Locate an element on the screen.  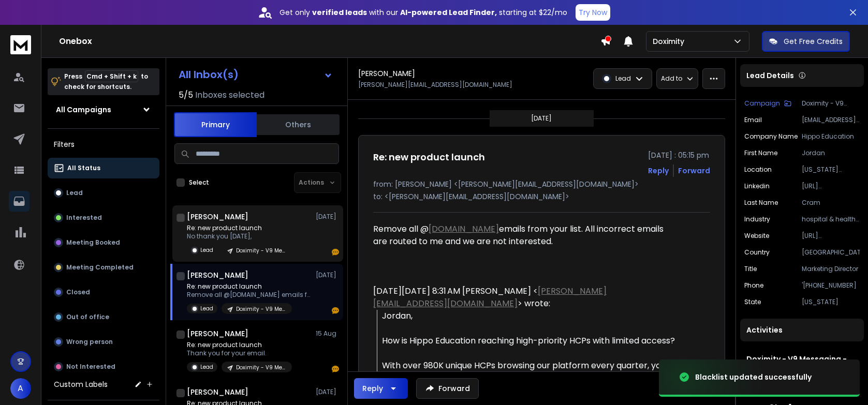
p: State is located at coordinates (753, 303).